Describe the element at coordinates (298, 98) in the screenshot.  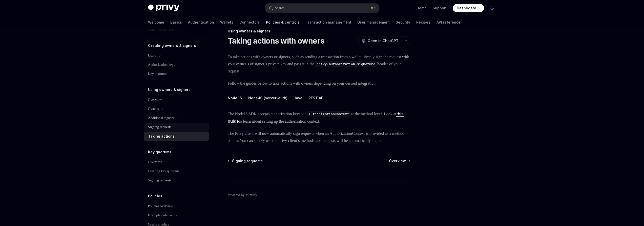
I see `button: Java` at that location.